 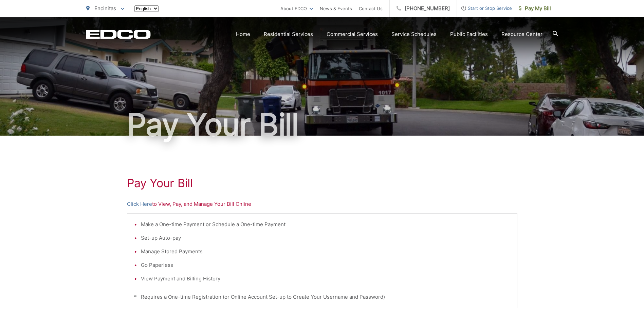 I want to click on a: Public Facilities, so click(x=469, y=34).